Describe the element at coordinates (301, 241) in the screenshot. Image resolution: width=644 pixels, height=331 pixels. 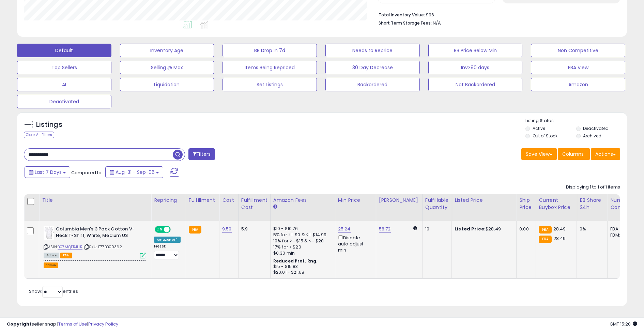
I see `div: 10% for >= $15 & <= $20` at that location.